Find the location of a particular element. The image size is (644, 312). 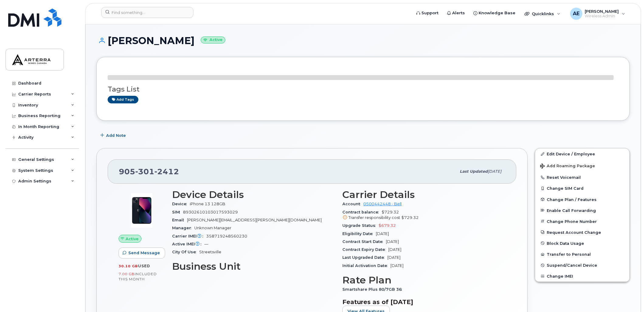

span: 2412 is located at coordinates (167, 172).